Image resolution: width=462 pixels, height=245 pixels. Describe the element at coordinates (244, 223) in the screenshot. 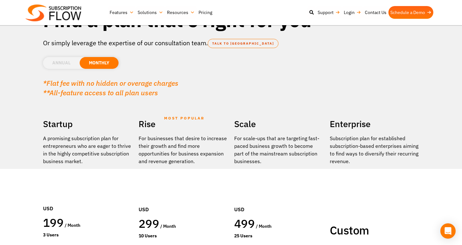

I see `span: 499` at that location.